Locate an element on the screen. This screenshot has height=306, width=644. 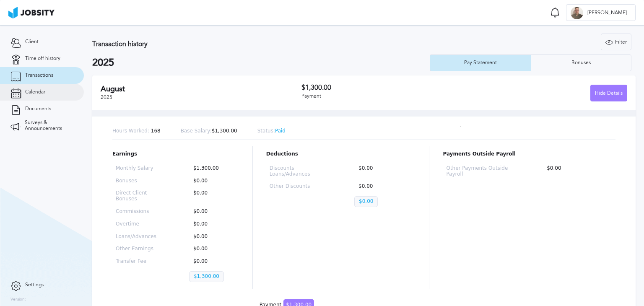
p: Other Discounts is located at coordinates (298, 187).